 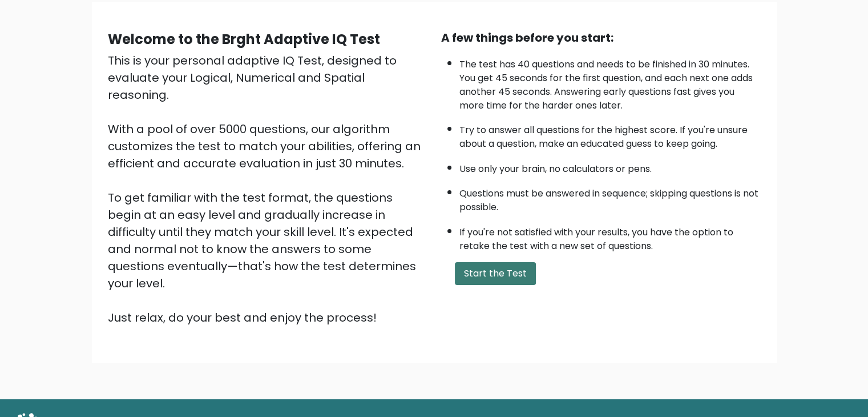 What do you see at coordinates (601, 38) in the screenshot?
I see `div: A few things before you start:` at bounding box center [601, 38].